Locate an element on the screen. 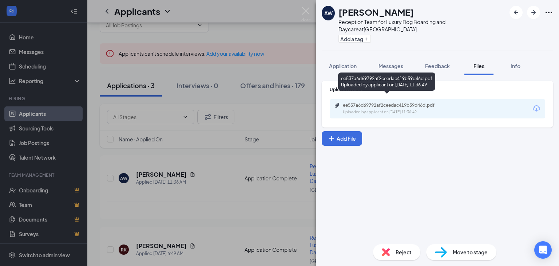  div: Upload Resume is located at coordinates (438, 89).